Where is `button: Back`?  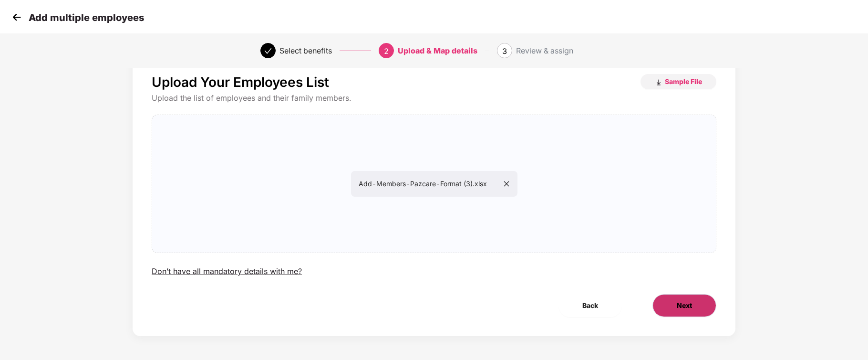 button: Back is located at coordinates (590, 306).